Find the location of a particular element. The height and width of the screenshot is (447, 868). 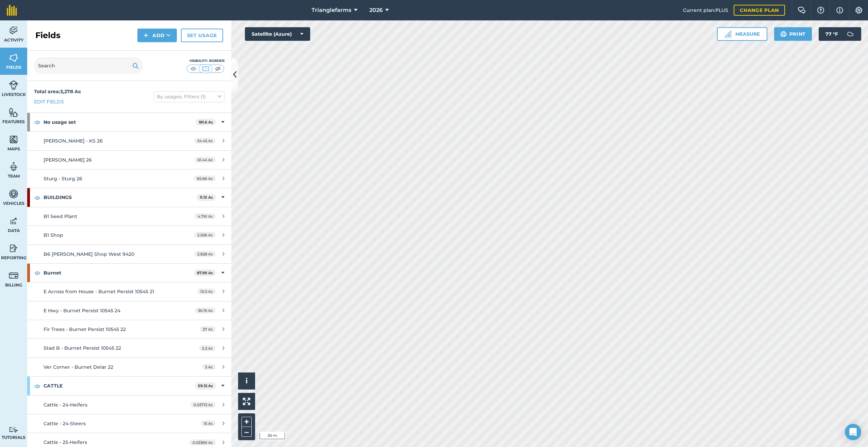

div: Visibility: Border is located at coordinates (206, 61).